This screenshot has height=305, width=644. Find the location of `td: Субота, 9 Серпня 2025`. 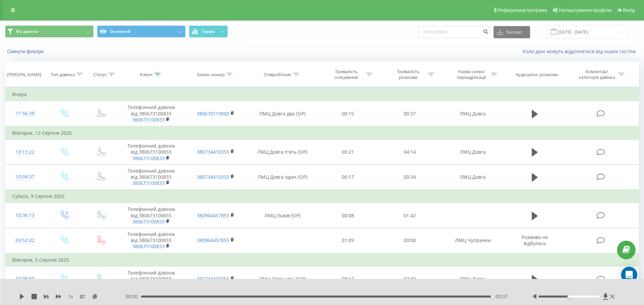

td: Субота, 9 Серпня 2025 is located at coordinates (322, 197).